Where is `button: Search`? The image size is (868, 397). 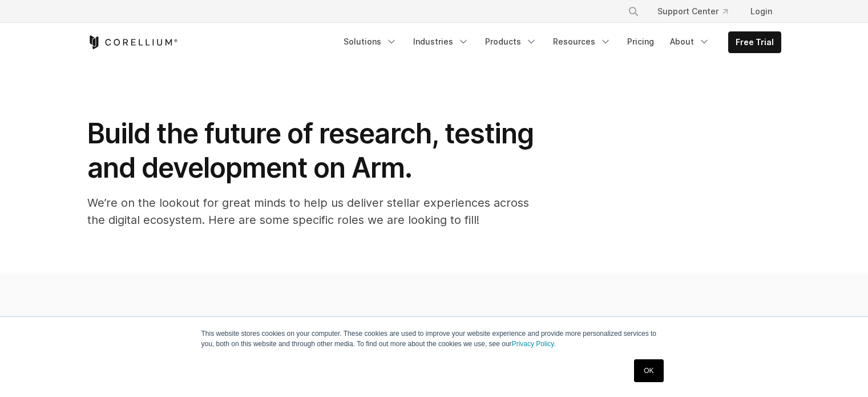
button: Search is located at coordinates (634, 11).